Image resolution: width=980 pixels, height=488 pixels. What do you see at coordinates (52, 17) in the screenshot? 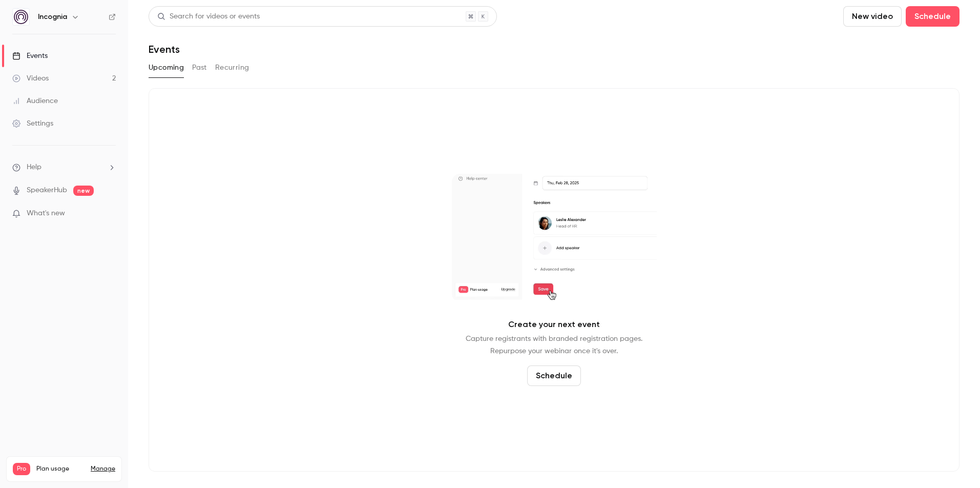
I see `h6: Incognia` at bounding box center [52, 17].